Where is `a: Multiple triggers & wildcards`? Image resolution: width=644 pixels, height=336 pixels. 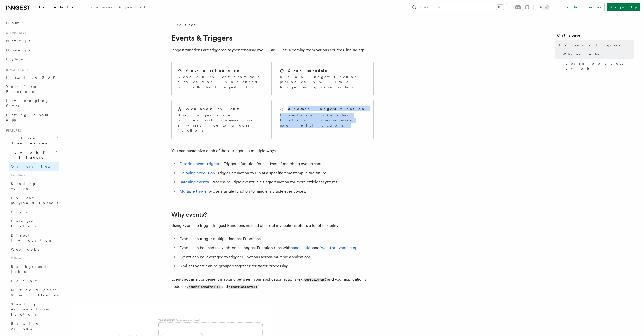
a: Multiple triggers & wildcards is located at coordinates (34, 292).